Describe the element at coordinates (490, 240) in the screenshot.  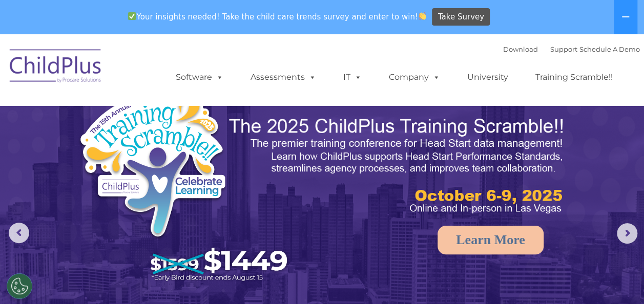
I see `a: Learn More` at that location.